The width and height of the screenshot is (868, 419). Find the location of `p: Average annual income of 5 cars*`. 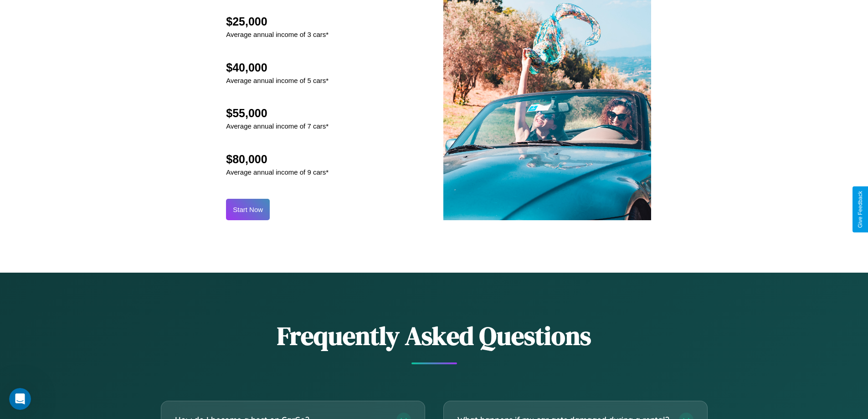

p: Average annual income of 5 cars* is located at coordinates (277, 80).